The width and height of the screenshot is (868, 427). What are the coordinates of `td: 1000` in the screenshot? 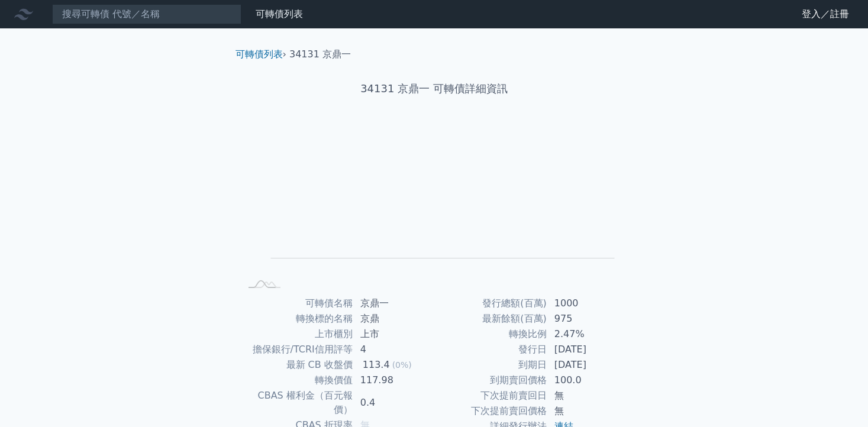 It's located at (588, 303).